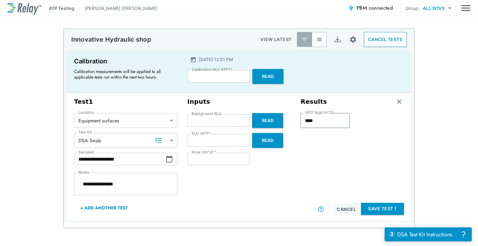 The width and height of the screenshot is (478, 246). What do you see at coordinates (381, 8) in the screenshot?
I see `span: connected` at bounding box center [381, 8].